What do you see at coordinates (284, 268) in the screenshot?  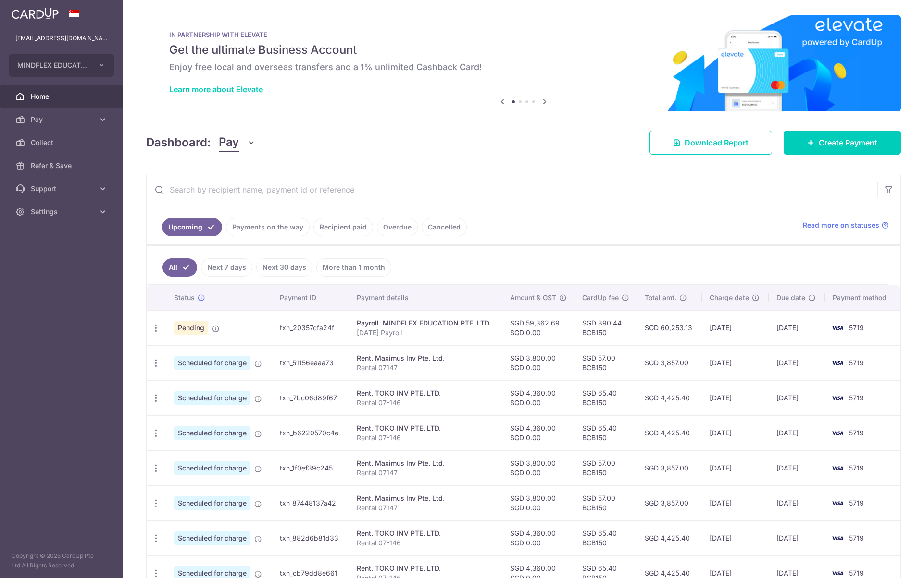 I see `a: Next 30 days` at bounding box center [284, 268].